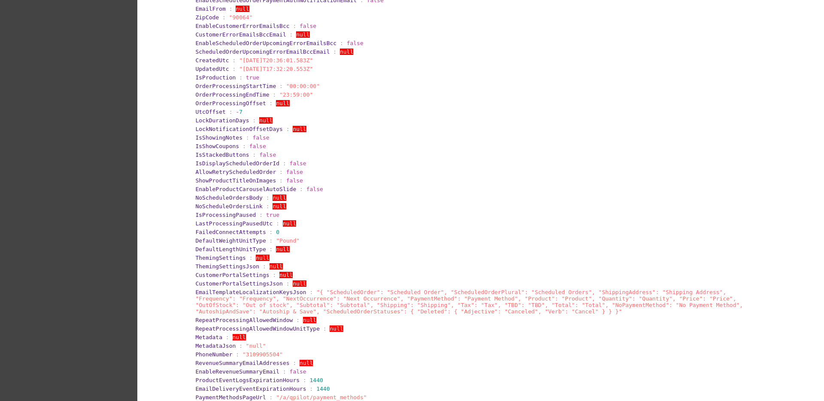  I want to click on span: EnableCustomerErrorEmailsBcc, so click(242, 26).